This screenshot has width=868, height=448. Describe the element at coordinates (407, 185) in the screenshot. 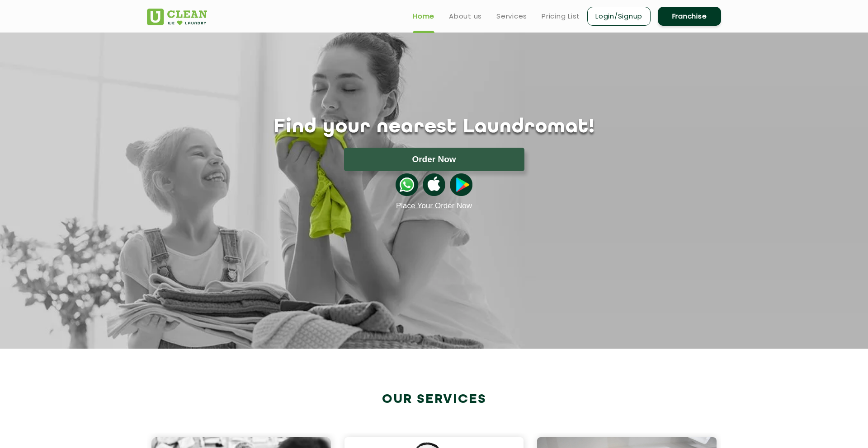

I see `img: whatsappicon.png` at that location.